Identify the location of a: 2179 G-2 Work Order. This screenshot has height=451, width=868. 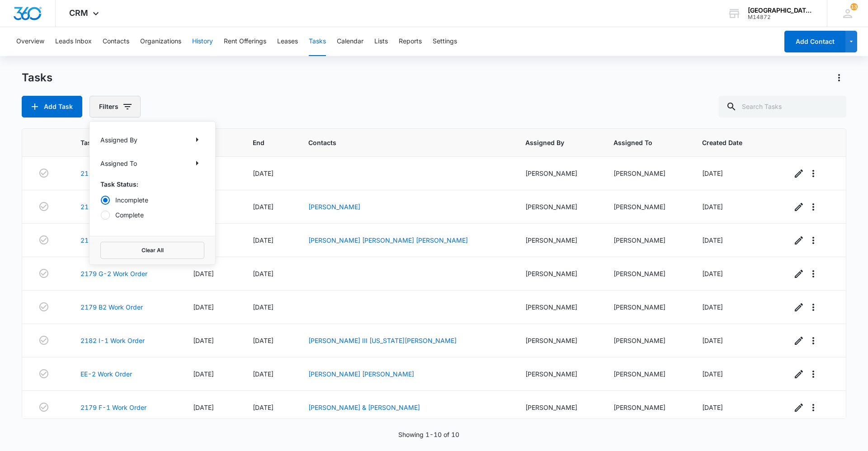
(114, 273).